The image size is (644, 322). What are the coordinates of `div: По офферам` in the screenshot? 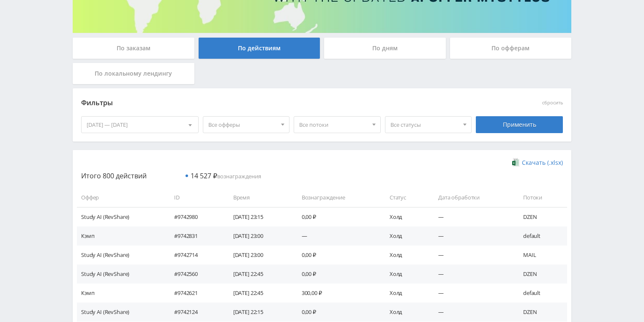 It's located at (511, 48).